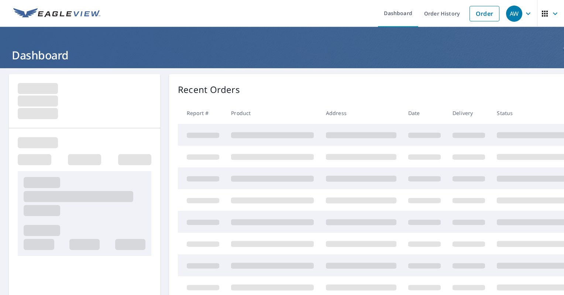 The height and width of the screenshot is (295, 564). I want to click on a: Order, so click(484, 14).